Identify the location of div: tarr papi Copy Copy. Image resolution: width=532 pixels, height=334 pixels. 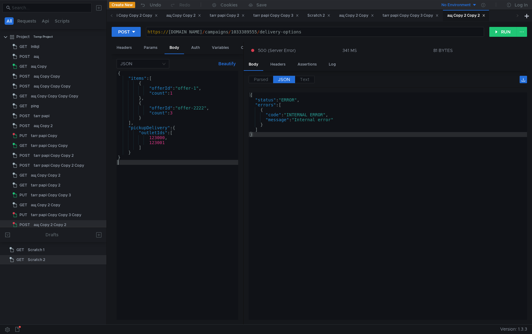
(49, 146).